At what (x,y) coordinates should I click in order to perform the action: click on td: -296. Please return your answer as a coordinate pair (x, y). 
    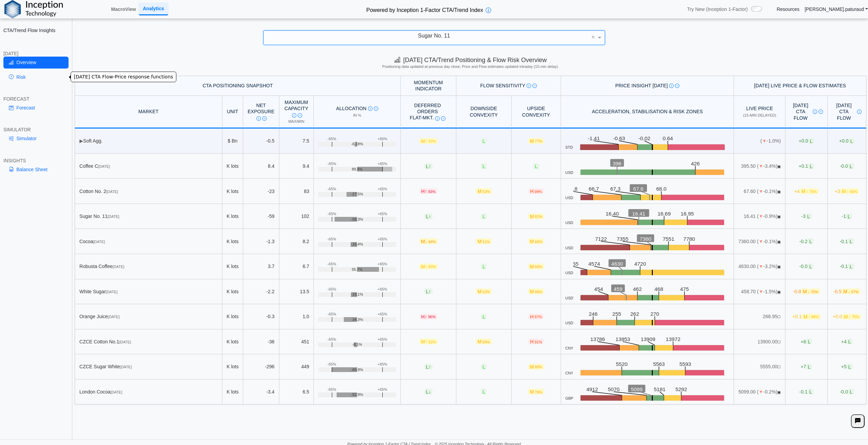
    Looking at the image, I should click on (261, 367).